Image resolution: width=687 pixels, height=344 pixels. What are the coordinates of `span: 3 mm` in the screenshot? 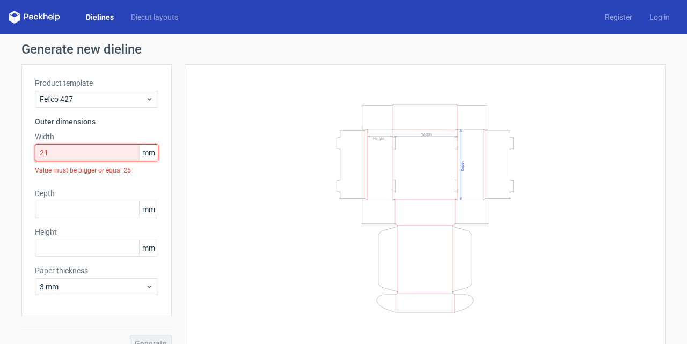 It's located at (92, 287).